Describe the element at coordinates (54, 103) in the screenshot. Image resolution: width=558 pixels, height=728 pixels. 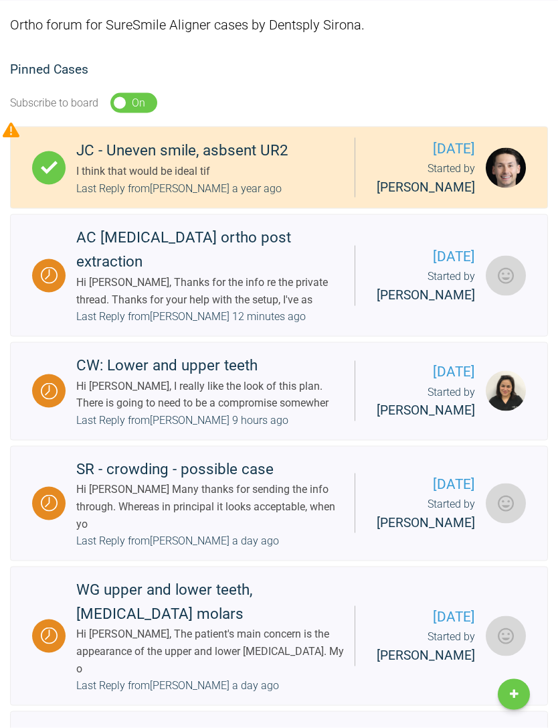
I see `div: Subscribe to board` at that location.